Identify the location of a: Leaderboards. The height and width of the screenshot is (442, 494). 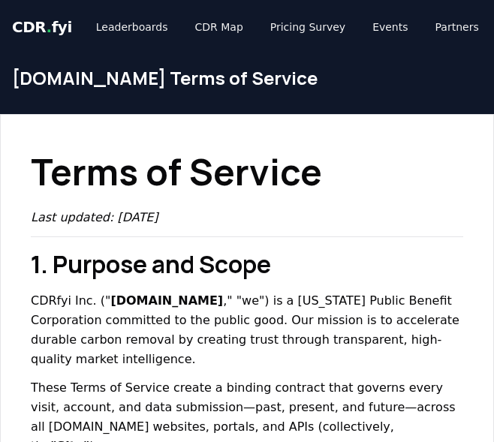
(132, 27).